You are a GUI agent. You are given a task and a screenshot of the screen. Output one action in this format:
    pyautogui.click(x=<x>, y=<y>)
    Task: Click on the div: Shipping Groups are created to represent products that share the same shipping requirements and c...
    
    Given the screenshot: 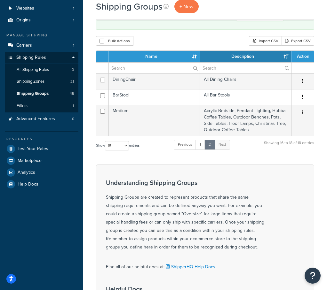 What is the action you would take?
    pyautogui.click(x=186, y=215)
    